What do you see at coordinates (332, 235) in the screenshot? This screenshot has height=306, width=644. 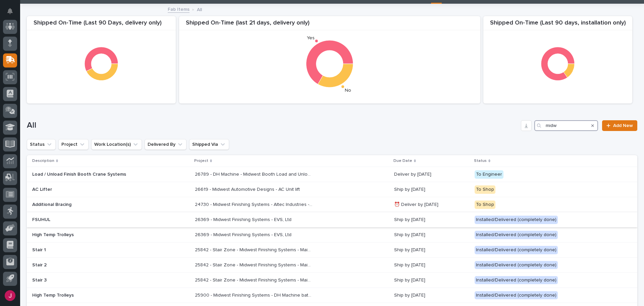 I see `tr: High Temp Trolleys26369 - Midwest Finishing Systems - EVS, Ltd26369 - Midwest Finishing Systems -...` at bounding box center [332, 235].